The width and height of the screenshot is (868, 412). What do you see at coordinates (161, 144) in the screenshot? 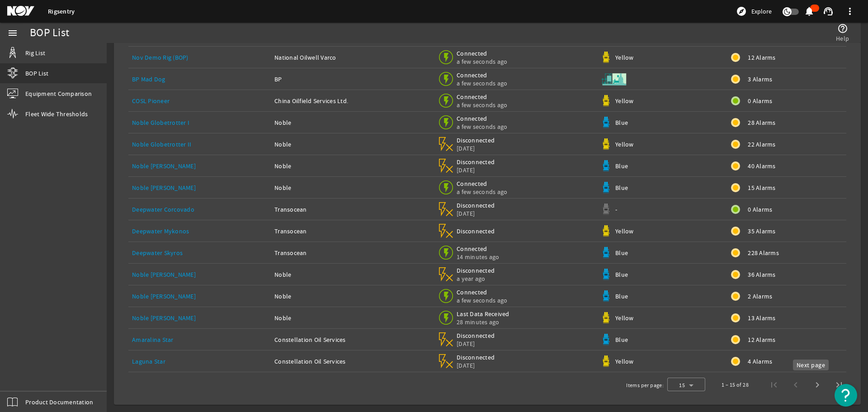
I see `a: Noble Globetrotter II` at bounding box center [161, 144].